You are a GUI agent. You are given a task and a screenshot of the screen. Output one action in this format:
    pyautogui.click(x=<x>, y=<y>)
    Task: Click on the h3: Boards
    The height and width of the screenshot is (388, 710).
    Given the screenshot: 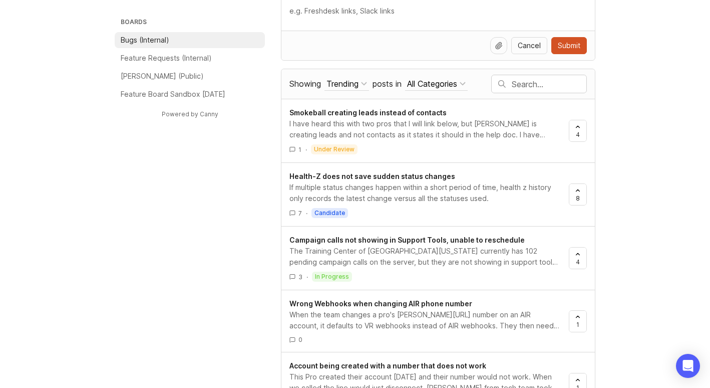 What is the action you would take?
    pyautogui.click(x=192, y=23)
    